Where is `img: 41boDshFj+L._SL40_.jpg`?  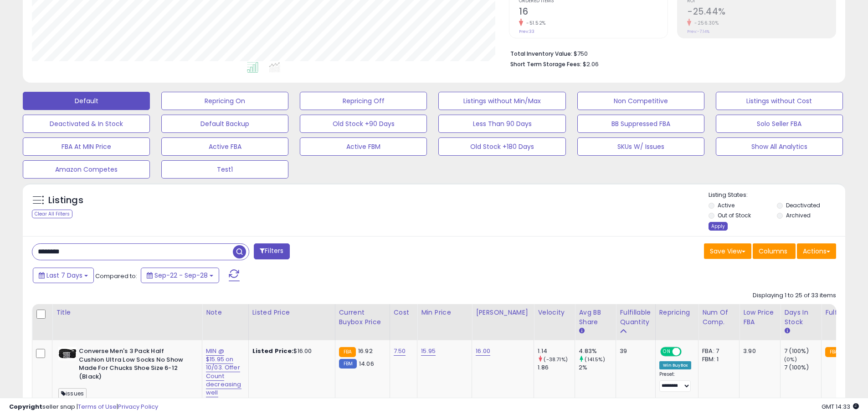
img: 41boDshFj+L._SL40_.jpg is located at coordinates (68, 353).